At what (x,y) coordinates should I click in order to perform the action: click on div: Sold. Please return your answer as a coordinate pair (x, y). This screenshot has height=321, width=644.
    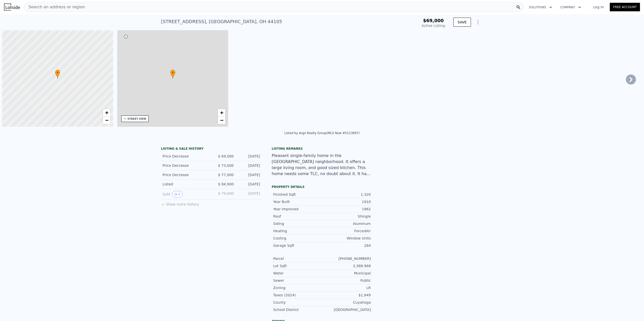
    Looking at the image, I should click on (185, 194).